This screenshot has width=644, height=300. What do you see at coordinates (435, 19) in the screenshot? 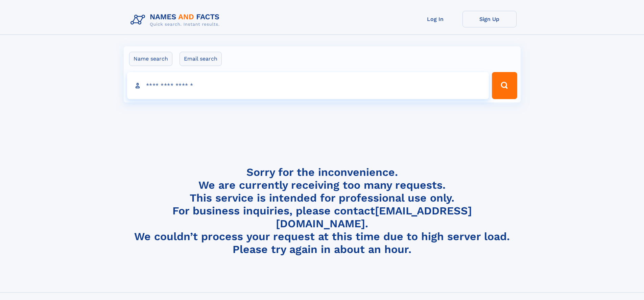
I see `a: Log In` at bounding box center [435, 19].